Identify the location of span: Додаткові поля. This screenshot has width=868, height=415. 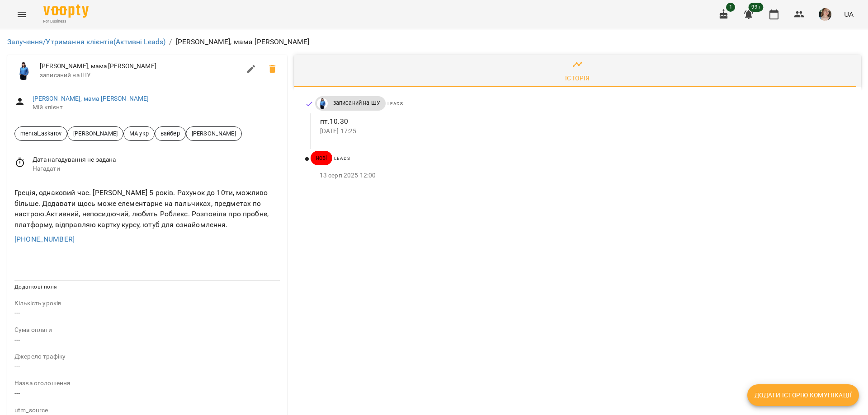
(36, 286).